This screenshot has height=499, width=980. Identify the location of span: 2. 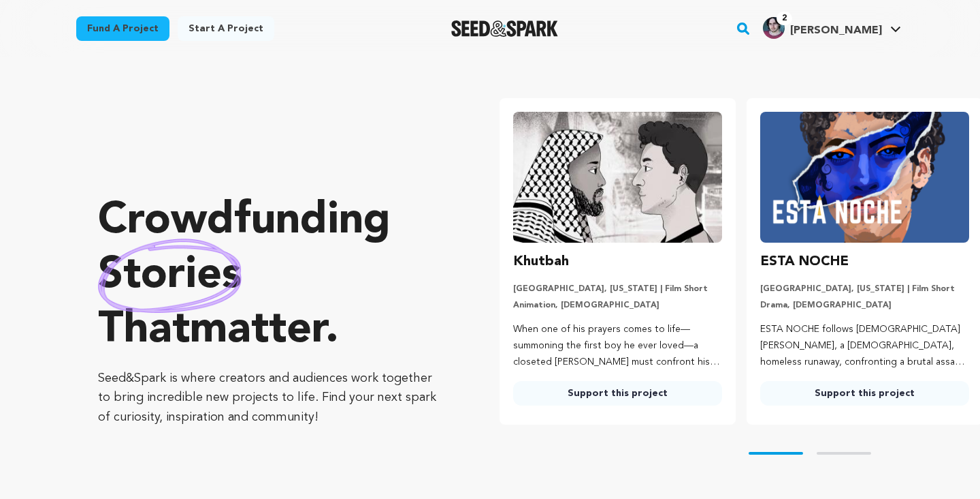
(784, 19).